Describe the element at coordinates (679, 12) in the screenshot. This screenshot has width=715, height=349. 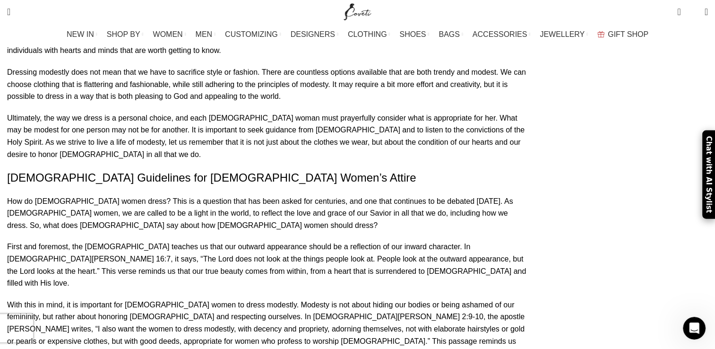
I see `a: 0` at that location.